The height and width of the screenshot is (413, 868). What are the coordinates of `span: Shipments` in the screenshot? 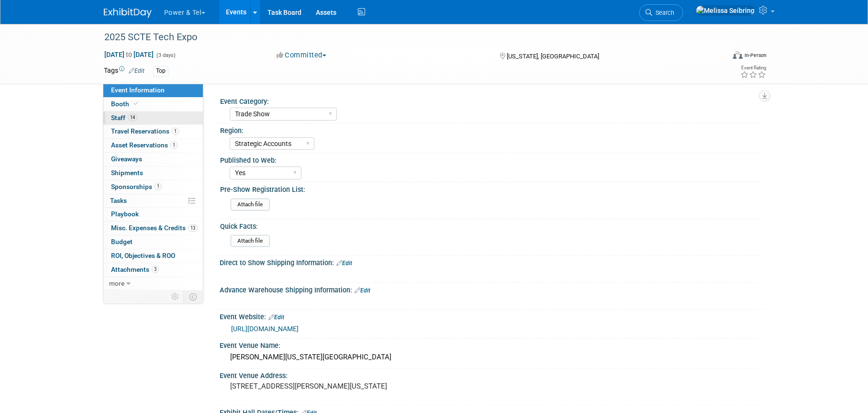 It's located at (127, 173).